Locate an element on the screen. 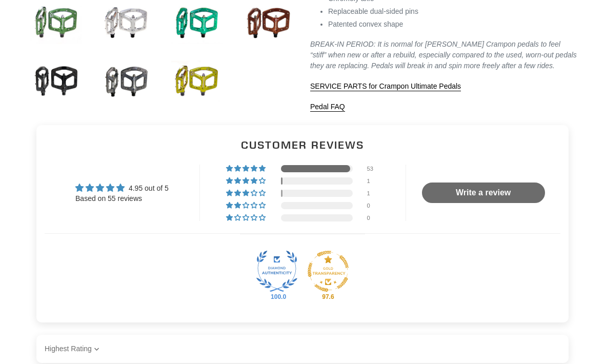 The width and height of the screenshot is (605, 364). div: 97.6 is located at coordinates (328, 297).